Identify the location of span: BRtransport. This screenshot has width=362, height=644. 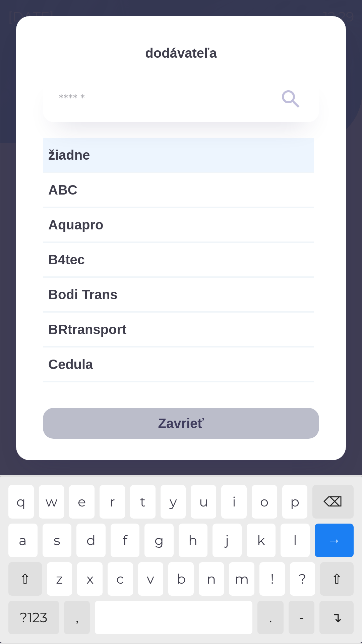
(178, 329).